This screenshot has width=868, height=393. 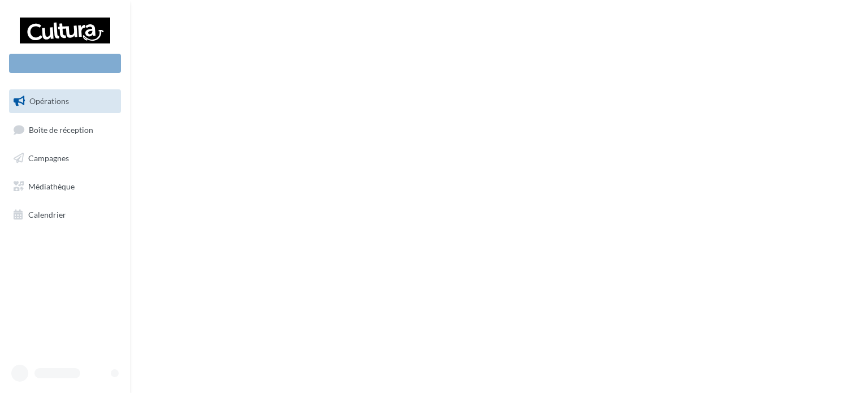 I want to click on a: Campagnes, so click(x=65, y=158).